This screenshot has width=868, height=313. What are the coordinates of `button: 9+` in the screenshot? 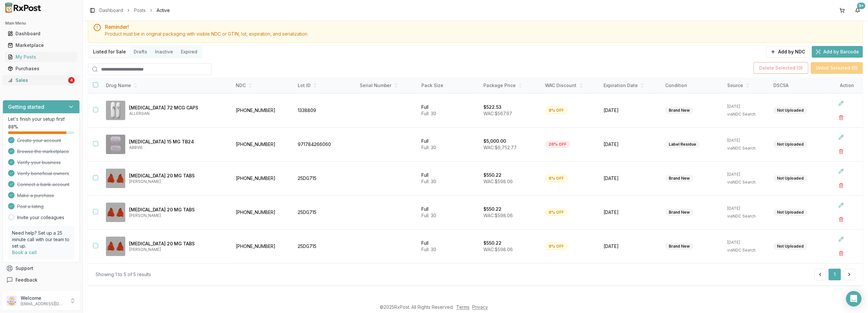 It's located at (858, 10).